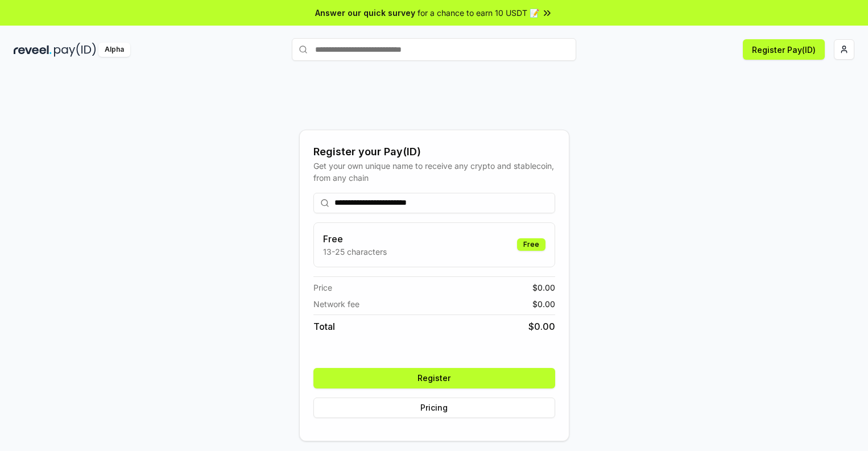 The image size is (868, 451). I want to click on img: reveel_dark, so click(32, 50).